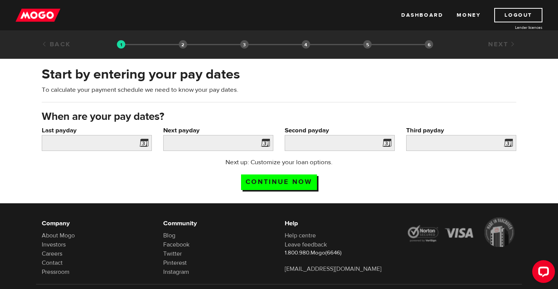 The image size is (558, 289). I want to click on p: Next up: Customize your loan options., so click(279, 163).